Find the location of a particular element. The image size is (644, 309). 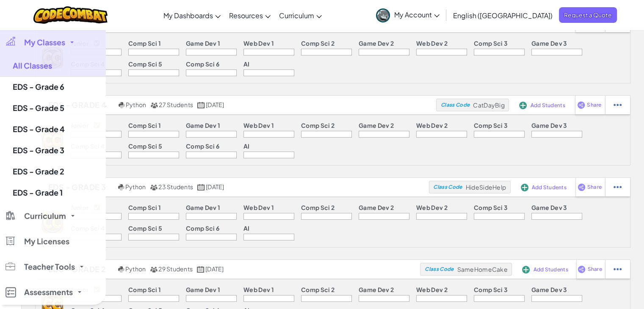

span: Resources is located at coordinates (246, 15).